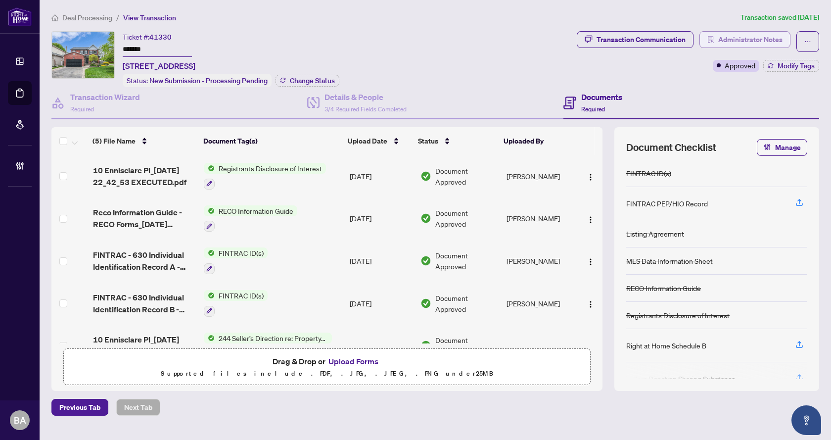  What do you see at coordinates (664, 288) in the screenshot?
I see `div: RECO Information Guide` at bounding box center [664, 288].